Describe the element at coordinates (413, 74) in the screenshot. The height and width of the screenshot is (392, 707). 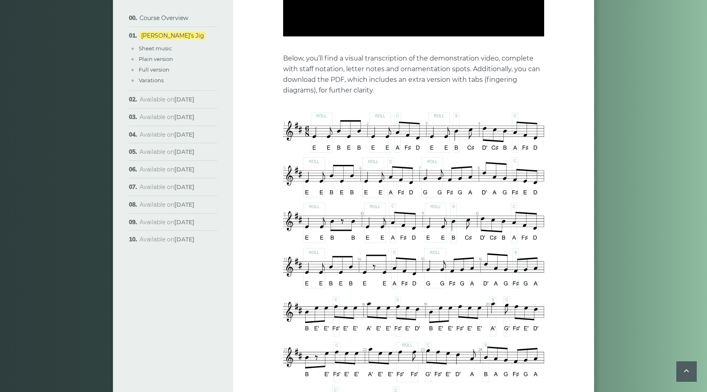
I see `p: Below, you’ll find a visual transcription of the demonstration video, complete with staff notatio...` at that location.